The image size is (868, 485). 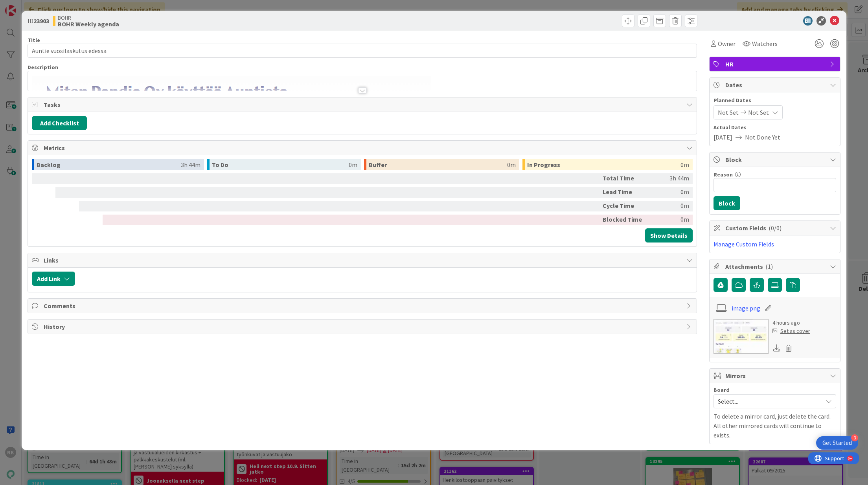 I want to click on img: image.png, so click(x=231, y=254).